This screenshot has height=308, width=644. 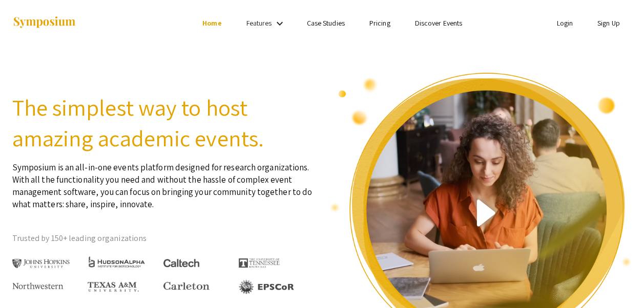 I want to click on img: Texas A&M University, so click(x=113, y=287).